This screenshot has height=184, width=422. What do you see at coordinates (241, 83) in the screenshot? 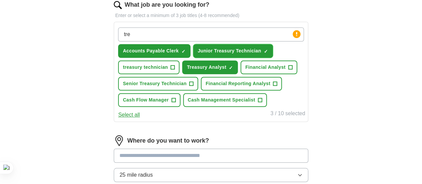
I see `button: Financial Reporting Analyst` at bounding box center [241, 83].